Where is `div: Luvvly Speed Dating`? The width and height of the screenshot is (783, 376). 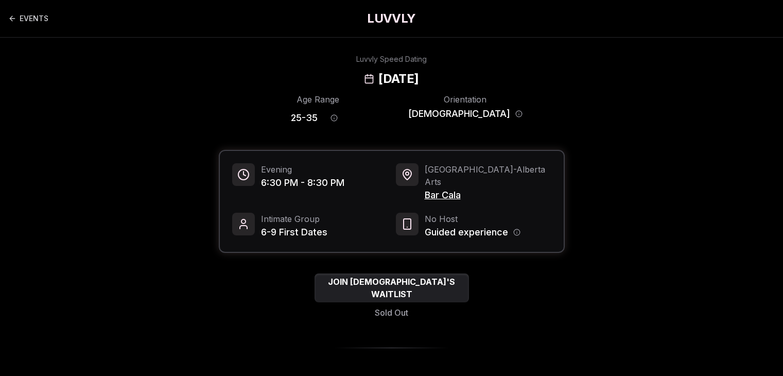 div: Luvvly Speed Dating is located at coordinates (391, 59).